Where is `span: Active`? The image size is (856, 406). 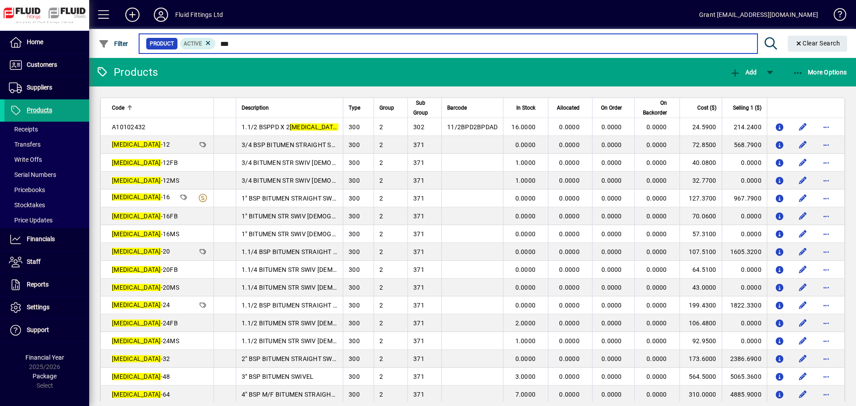
span: Active is located at coordinates (193, 44).